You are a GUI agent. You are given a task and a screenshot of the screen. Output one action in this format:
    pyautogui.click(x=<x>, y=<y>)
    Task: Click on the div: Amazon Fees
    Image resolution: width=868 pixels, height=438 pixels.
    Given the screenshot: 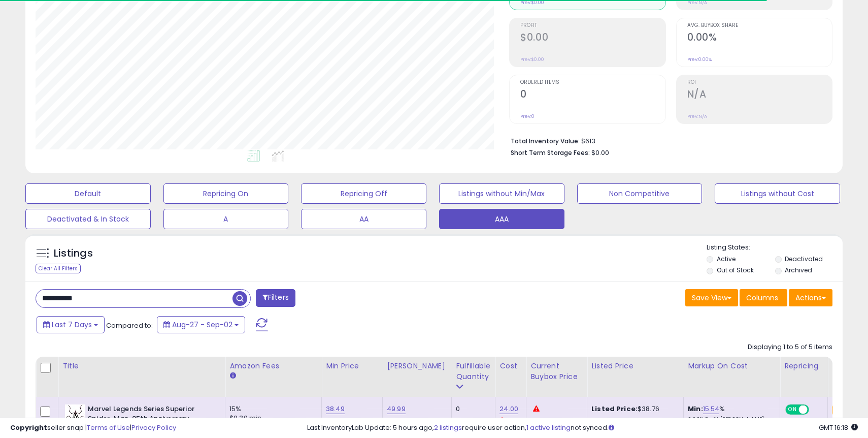 What is the action you would take?
    pyautogui.click(x=273, y=366)
    